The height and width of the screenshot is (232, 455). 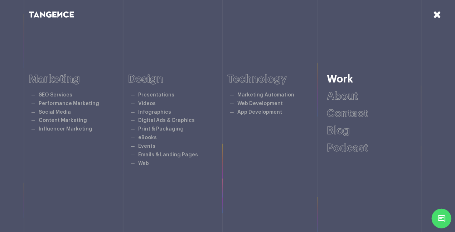 I want to click on span: Chat Widget, so click(x=442, y=218).